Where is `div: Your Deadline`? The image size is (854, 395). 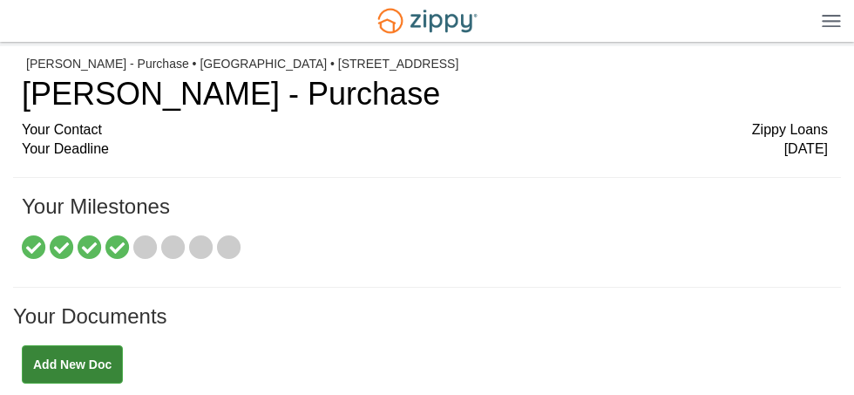
div: Your Deadline is located at coordinates (425, 149).